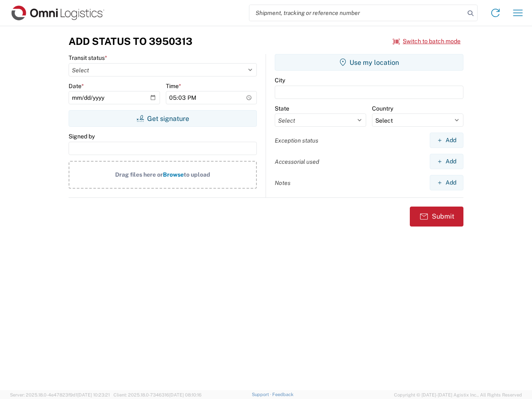 This screenshot has width=532, height=399. Describe the element at coordinates (369, 62) in the screenshot. I see `button: Use my location` at that location.